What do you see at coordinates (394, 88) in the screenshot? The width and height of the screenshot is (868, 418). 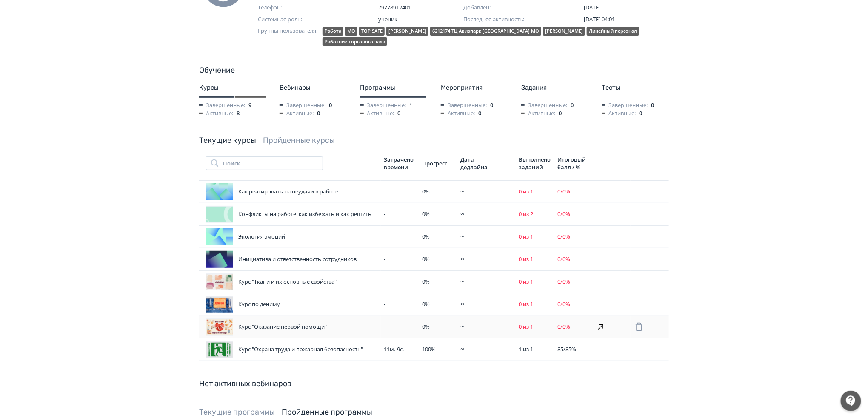 I see `div: Программы` at bounding box center [394, 88].